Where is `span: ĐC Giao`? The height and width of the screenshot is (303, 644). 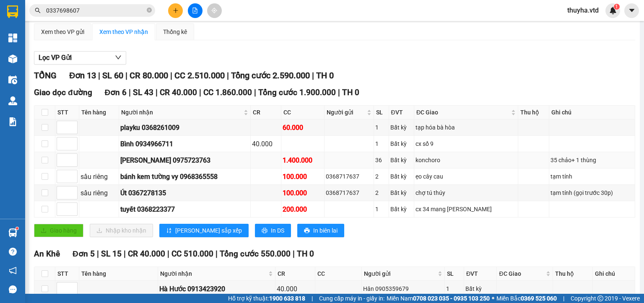
span: ĐC Giao is located at coordinates (463, 113).